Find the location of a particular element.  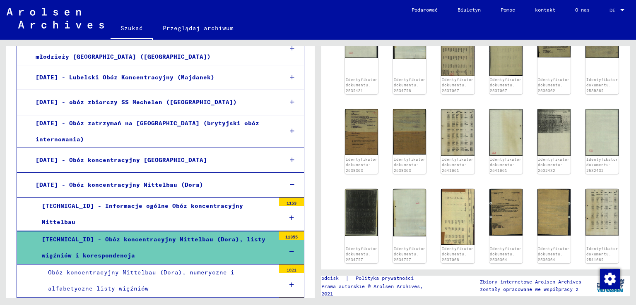

font: Obóz koncentracyjny Mittelbau (Dora), numeryczne i alfabetyczne listy więźniów is located at coordinates (141, 281).